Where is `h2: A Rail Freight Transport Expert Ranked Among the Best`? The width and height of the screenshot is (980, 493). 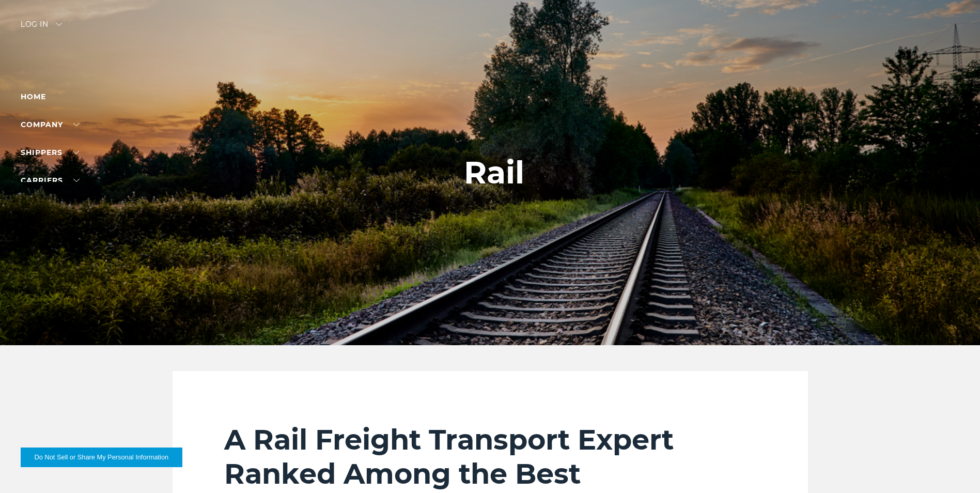
h2: A Rail Freight Transport Expert Ranked Among the Best is located at coordinates (490, 456).